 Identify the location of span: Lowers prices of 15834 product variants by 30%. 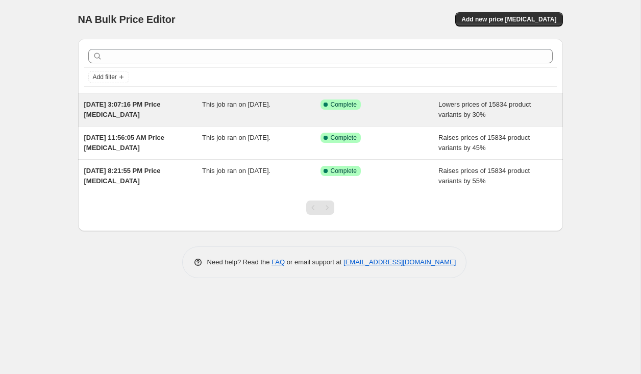
(484, 109).